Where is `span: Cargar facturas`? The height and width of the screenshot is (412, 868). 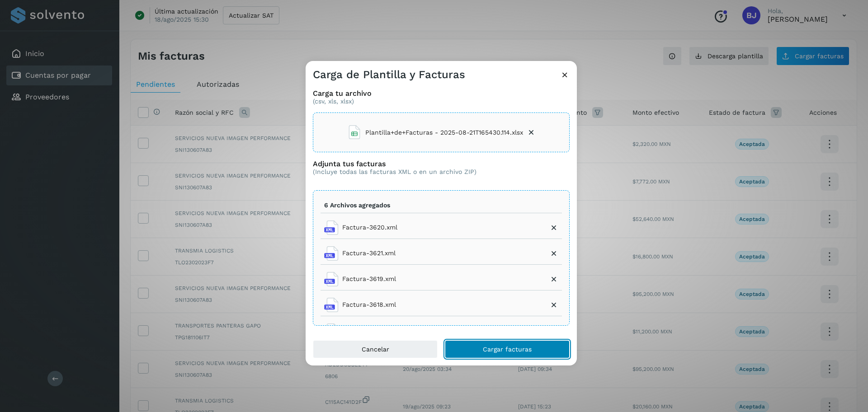
span: Cargar facturas is located at coordinates (507, 349).